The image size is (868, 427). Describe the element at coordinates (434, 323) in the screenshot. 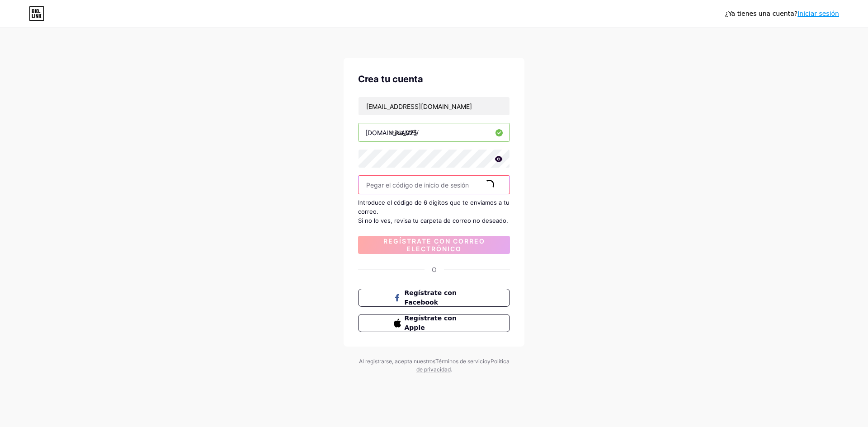

I see `button: Regístrate con Apple` at that location.